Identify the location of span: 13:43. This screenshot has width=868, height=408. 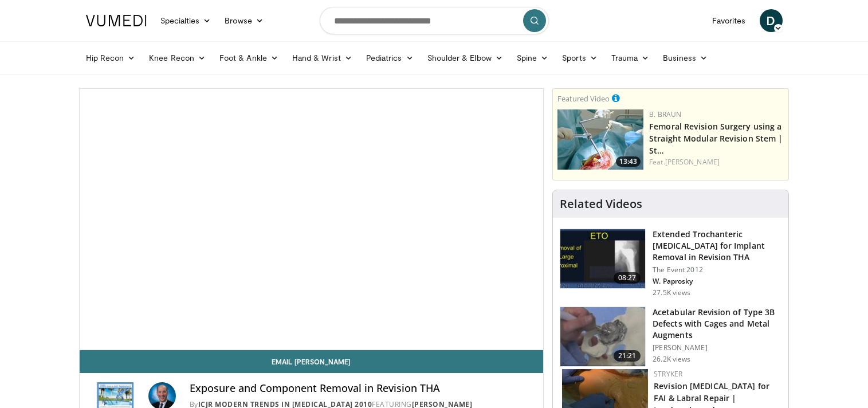
(628, 162).